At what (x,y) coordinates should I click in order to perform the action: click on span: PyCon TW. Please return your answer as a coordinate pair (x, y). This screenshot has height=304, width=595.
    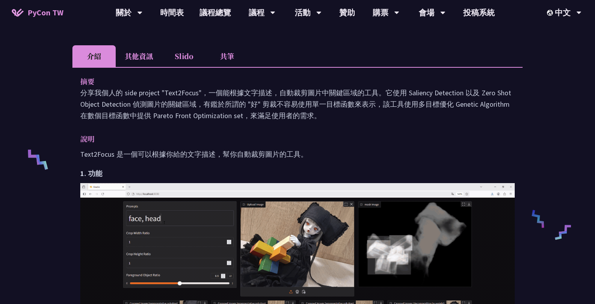
    Looking at the image, I should click on (45, 13).